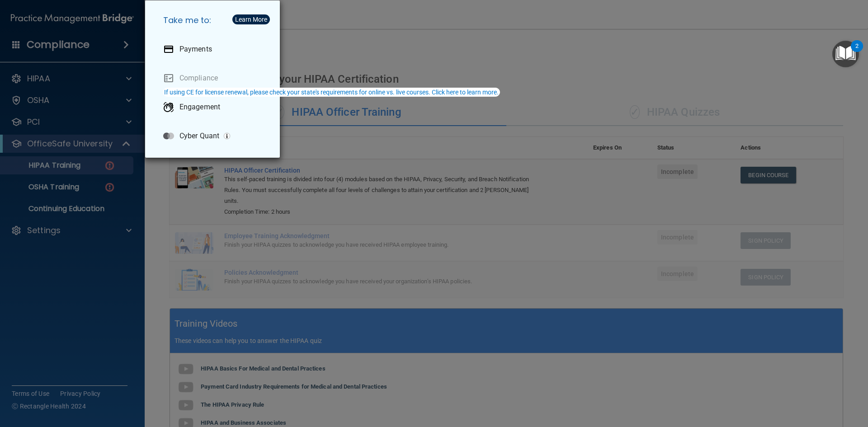 This screenshot has width=868, height=427. Describe the element at coordinates (215, 78) in the screenshot. I see `a: Compliance` at that location.